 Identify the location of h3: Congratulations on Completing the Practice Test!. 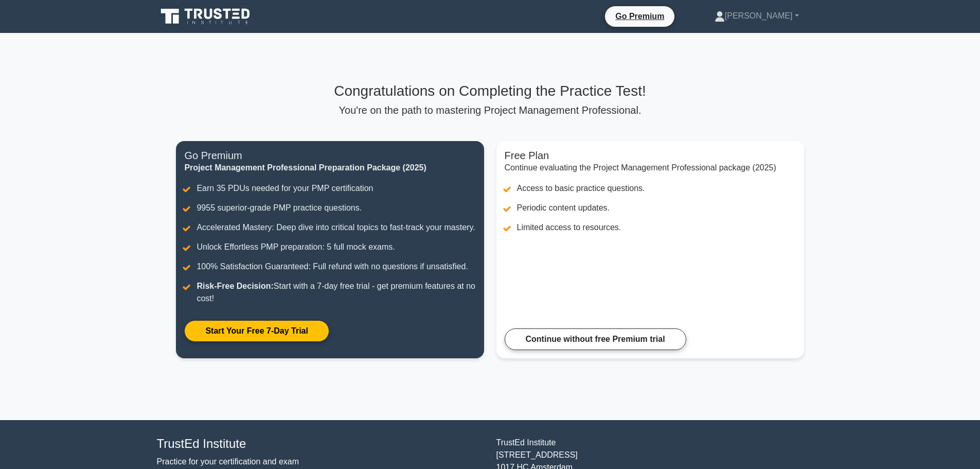
(490, 91).